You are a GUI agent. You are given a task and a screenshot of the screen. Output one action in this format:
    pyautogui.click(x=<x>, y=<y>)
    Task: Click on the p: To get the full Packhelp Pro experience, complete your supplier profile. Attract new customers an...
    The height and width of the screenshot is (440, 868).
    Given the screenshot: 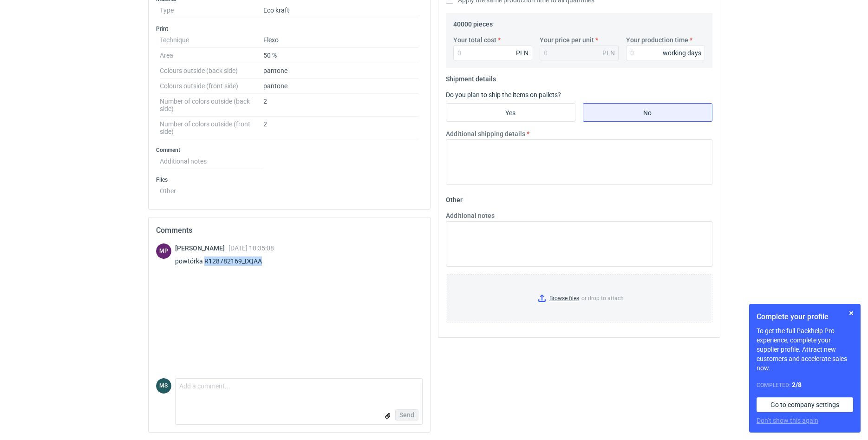 What is the action you would take?
    pyautogui.click(x=805, y=349)
    